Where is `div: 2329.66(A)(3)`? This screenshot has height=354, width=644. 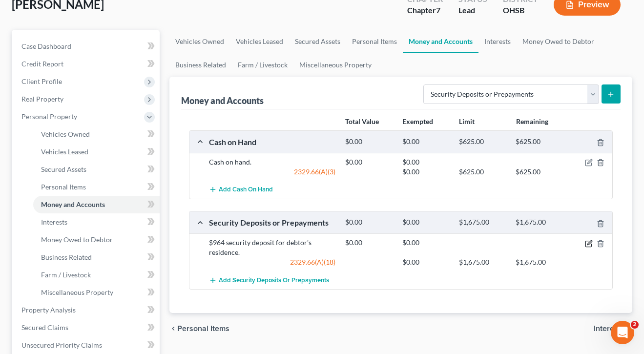
div: 2329.66(A)(3) is located at coordinates (272, 172).